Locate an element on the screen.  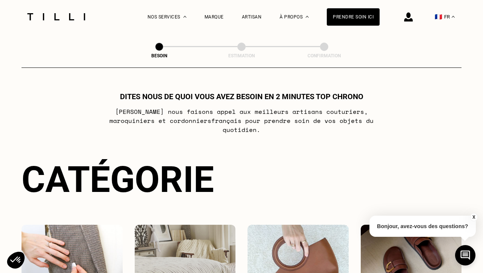
div: Artisan is located at coordinates (252, 17).